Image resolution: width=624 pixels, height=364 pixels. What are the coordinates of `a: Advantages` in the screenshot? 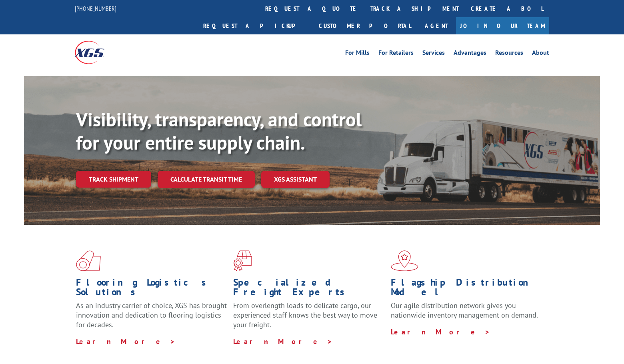 It's located at (470, 54).